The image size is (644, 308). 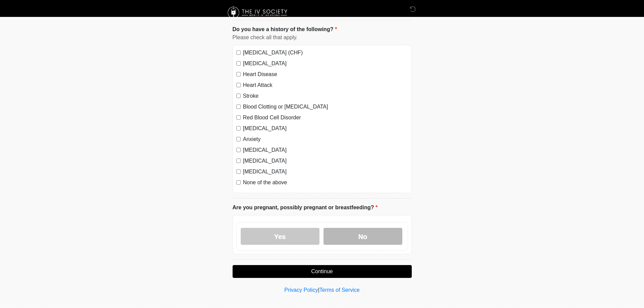 I want to click on div: Please check all that apply., so click(x=322, y=37).